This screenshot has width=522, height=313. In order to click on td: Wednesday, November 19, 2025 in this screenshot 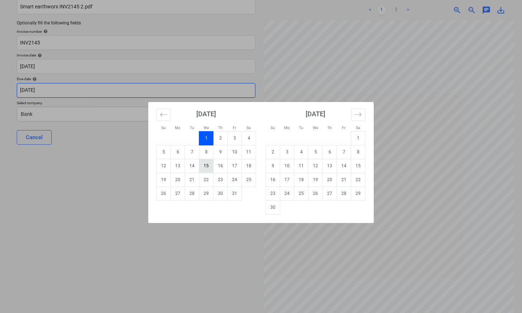, I will do `click(316, 180)`.